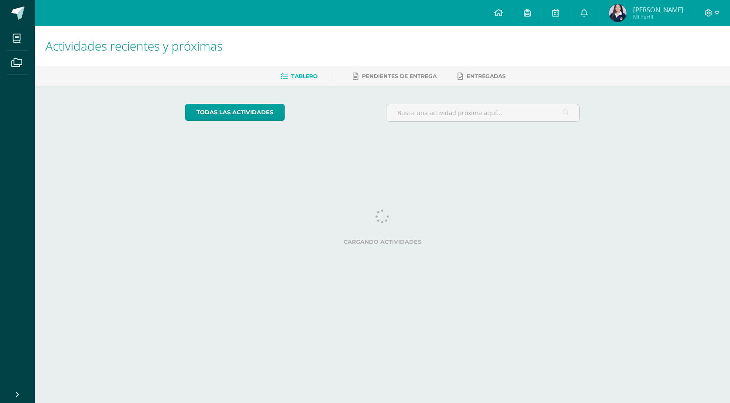  I want to click on a: Pendientes de entrega, so click(395, 76).